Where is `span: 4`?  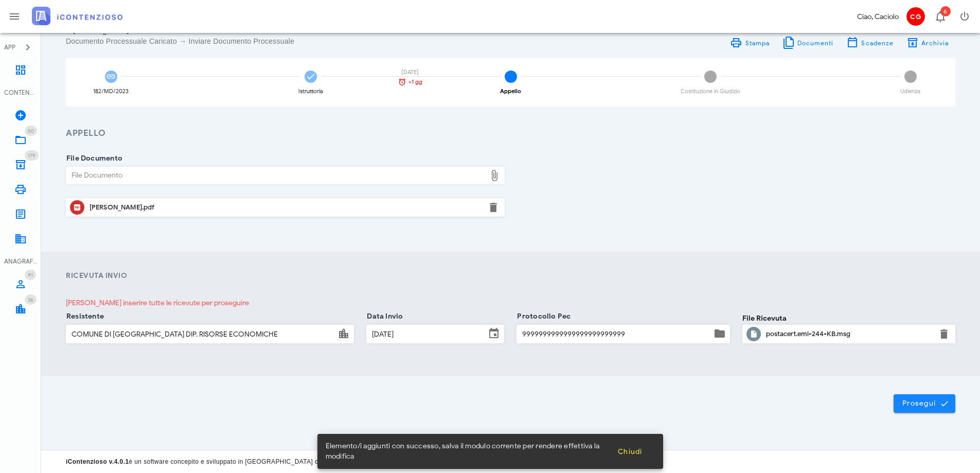 span: 4 is located at coordinates (711, 77).